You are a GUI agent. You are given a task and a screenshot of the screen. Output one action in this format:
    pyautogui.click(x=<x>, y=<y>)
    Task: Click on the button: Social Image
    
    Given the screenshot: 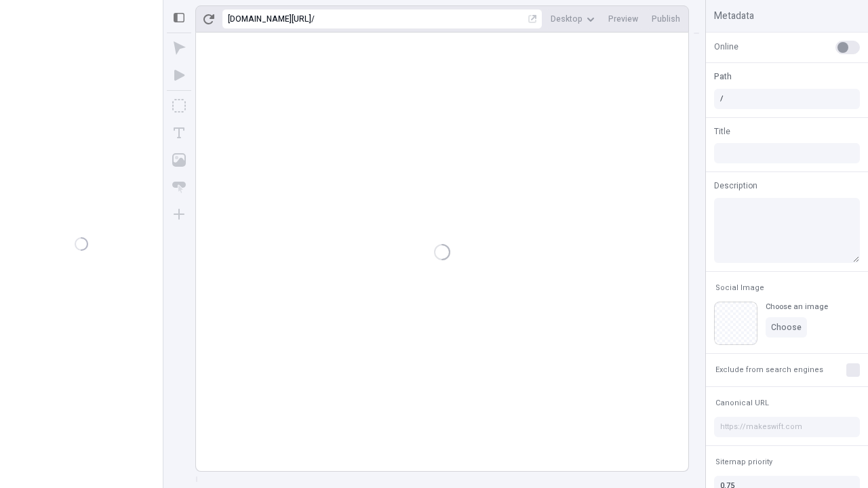 What is the action you would take?
    pyautogui.click(x=740, y=288)
    